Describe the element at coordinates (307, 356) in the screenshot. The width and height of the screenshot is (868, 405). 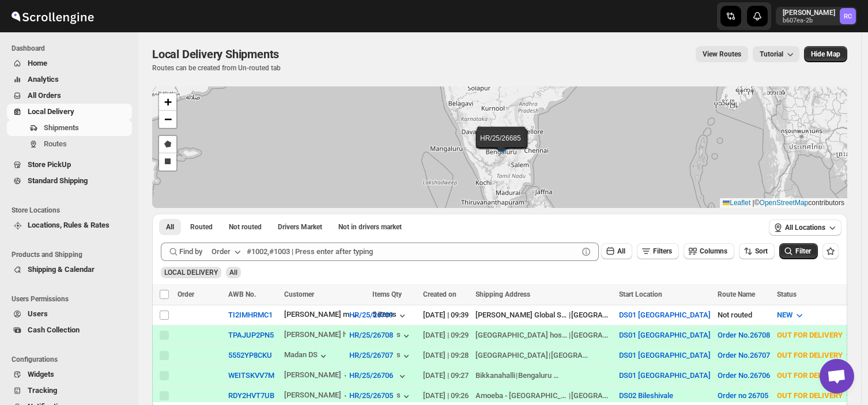
I see `div: Madan DS` at that location.